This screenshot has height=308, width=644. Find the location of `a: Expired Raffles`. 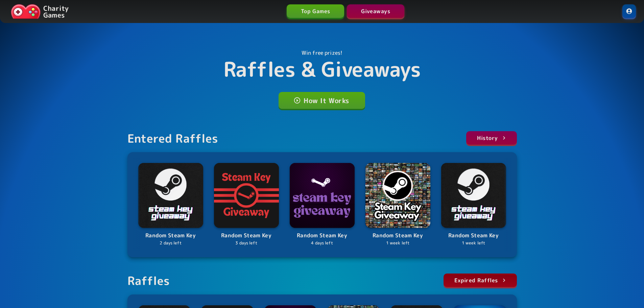

a: Expired Raffles is located at coordinates (480, 280).